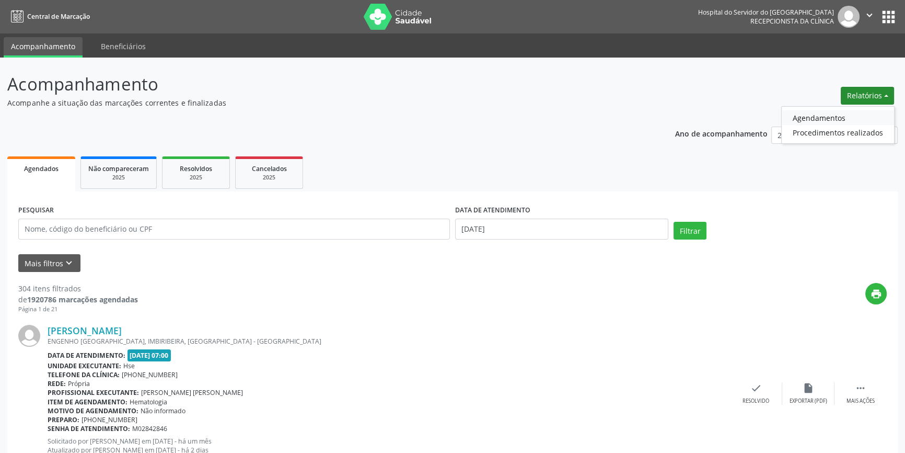  What do you see at coordinates (319, 102) in the screenshot?
I see `p: Acompanhe a situação das marcações correntes e finalizadas` at bounding box center [319, 102].